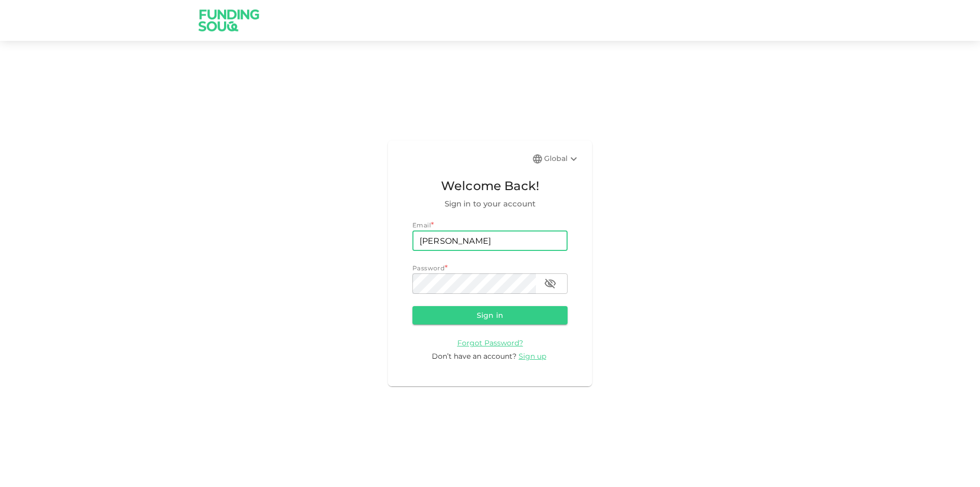 Image resolution: width=980 pixels, height=487 pixels. What do you see at coordinates (428, 268) in the screenshot?
I see `span: Password` at bounding box center [428, 268].